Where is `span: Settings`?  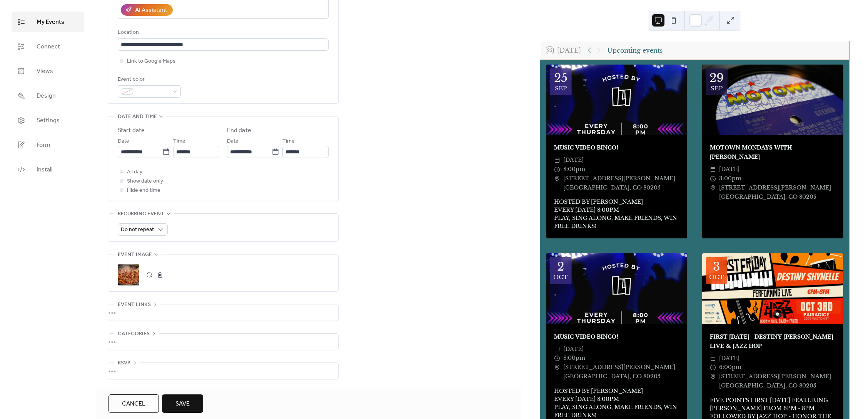 span: Settings is located at coordinates (48, 121).